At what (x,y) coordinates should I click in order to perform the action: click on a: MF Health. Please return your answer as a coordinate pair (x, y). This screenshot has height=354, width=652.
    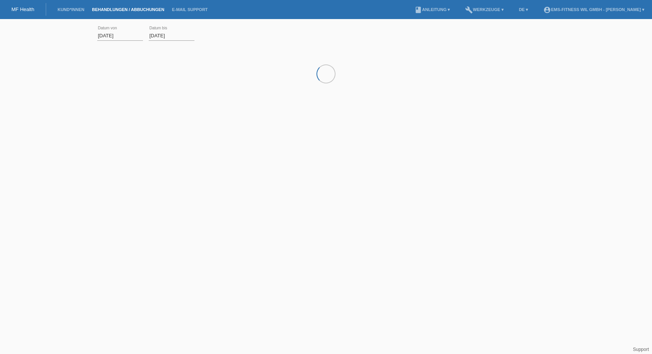
    Looking at the image, I should click on (23, 9).